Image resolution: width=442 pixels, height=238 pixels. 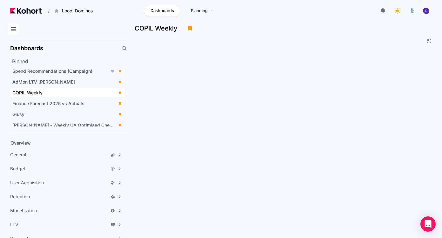 What do you see at coordinates (70, 61) in the screenshot?
I see `h2: Pinned` at bounding box center [70, 61].